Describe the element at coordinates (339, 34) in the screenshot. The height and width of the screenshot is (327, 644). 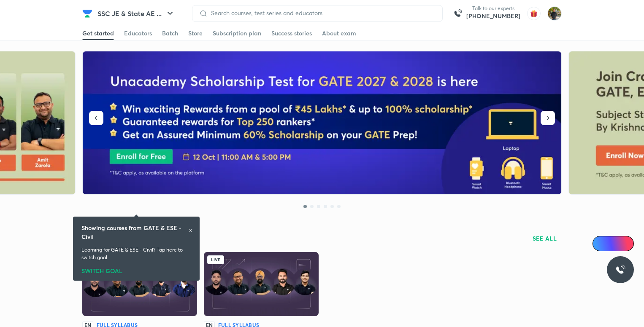
I see `a: About exam` at that location.